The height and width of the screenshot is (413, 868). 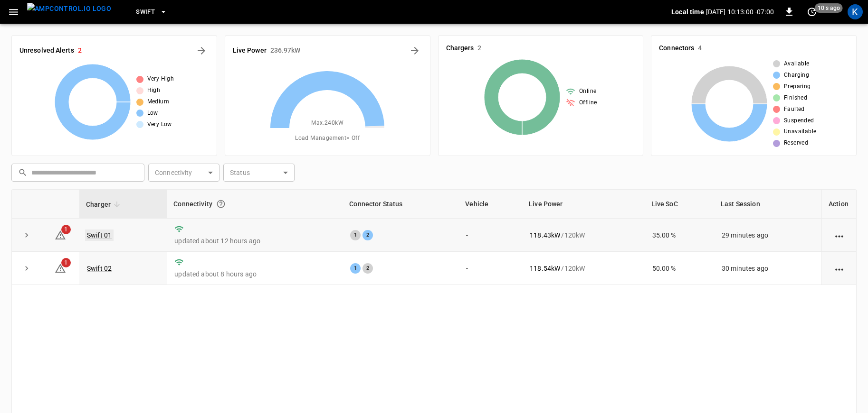 I want to click on span: Faulted, so click(x=795, y=109).